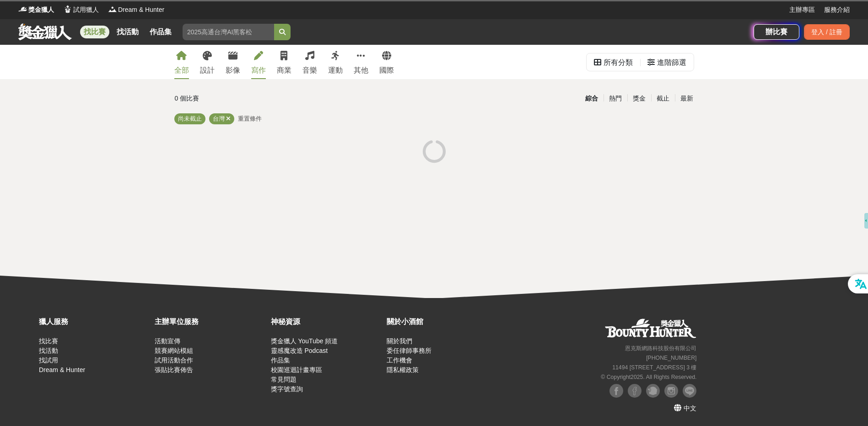 This screenshot has height=426, width=868. What do you see at coordinates (409, 351) in the screenshot?
I see `a: 委任律師事務所` at bounding box center [409, 351].